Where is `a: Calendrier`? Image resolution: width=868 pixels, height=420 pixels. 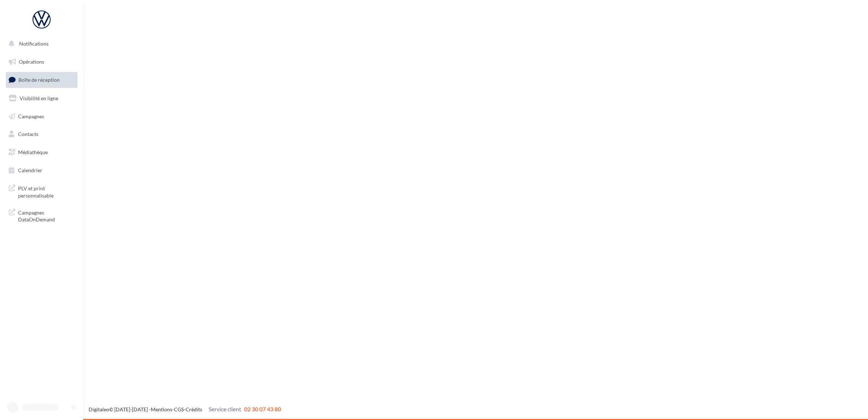 a: Calendrier is located at coordinates (42, 170).